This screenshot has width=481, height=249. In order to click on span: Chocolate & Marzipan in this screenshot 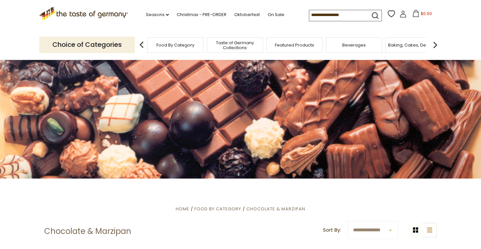, I will do `click(276, 208)`.